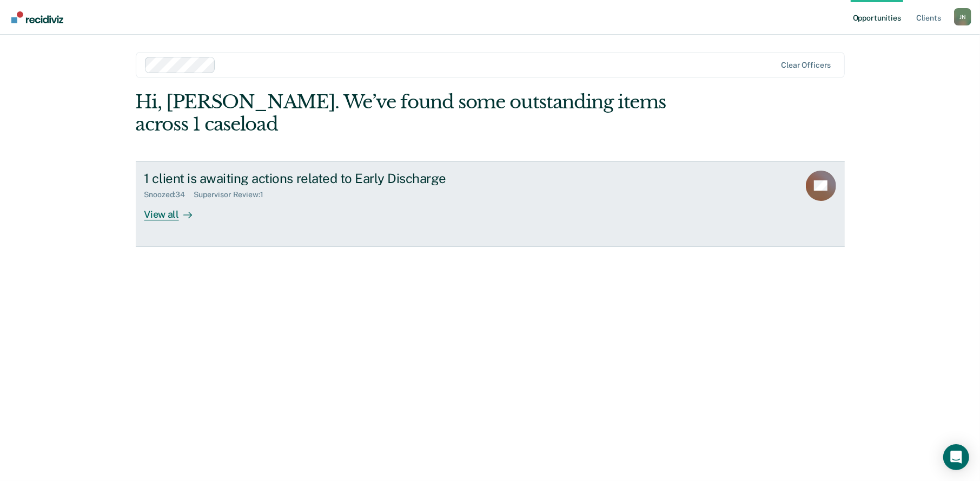 This screenshot has width=980, height=481. I want to click on button: Profile dropdown button, so click(963, 17).